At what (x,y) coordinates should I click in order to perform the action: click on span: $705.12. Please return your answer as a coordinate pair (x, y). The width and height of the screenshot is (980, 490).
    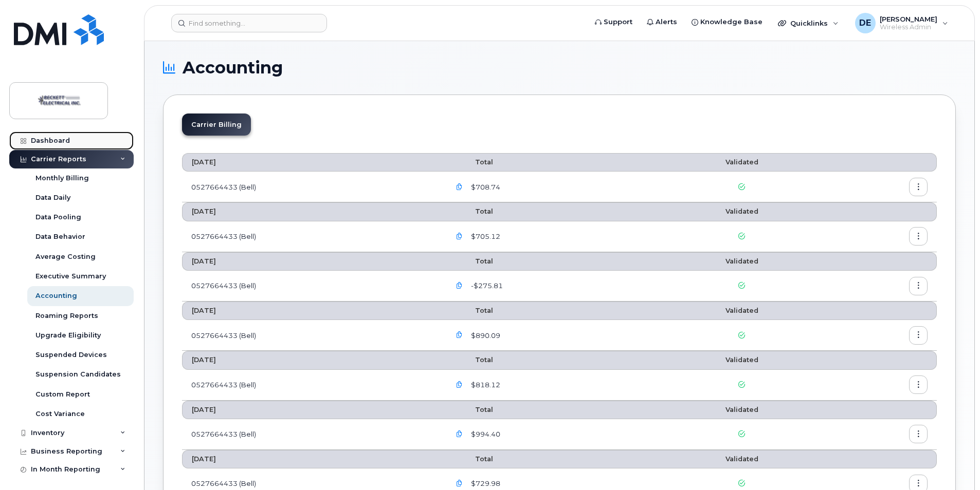
    Looking at the image, I should click on (484, 237).